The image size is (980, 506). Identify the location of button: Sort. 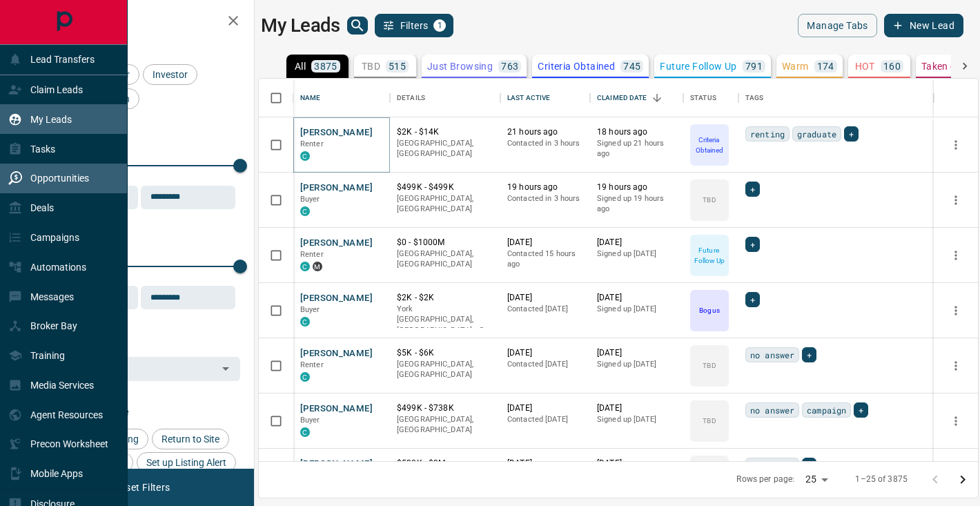
(657, 98).